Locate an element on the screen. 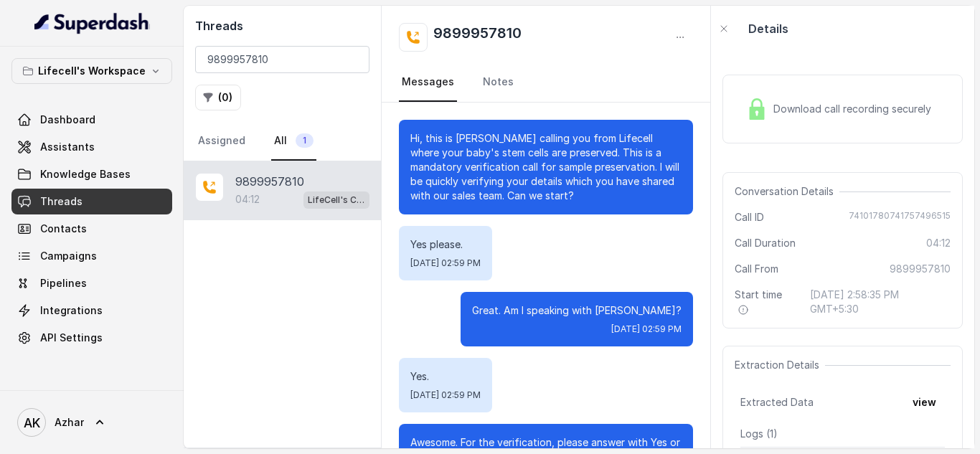 This screenshot has height=454, width=980. span: Call From is located at coordinates (756, 269).